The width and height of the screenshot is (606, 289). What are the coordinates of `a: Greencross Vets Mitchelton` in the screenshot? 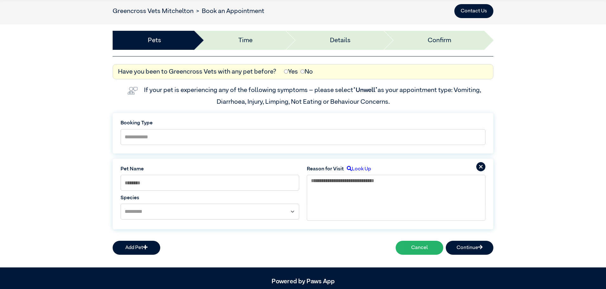 It's located at (153, 11).